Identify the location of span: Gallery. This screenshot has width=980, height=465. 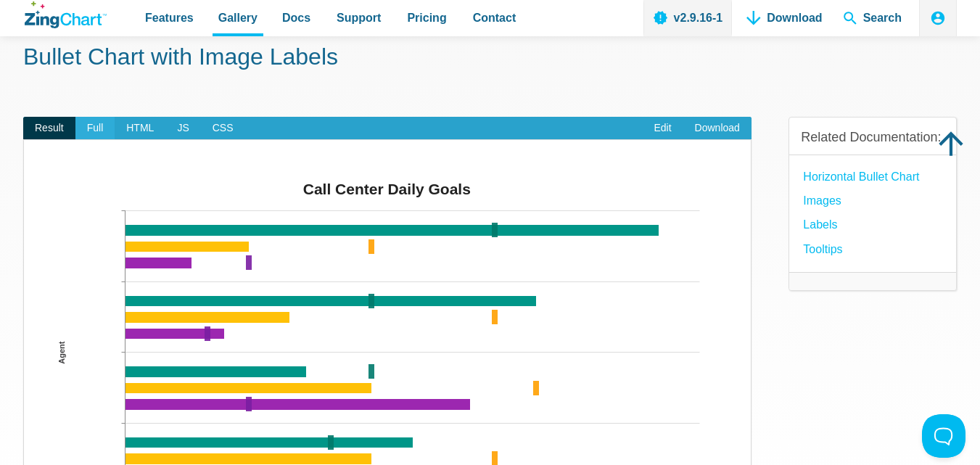
(238, 17).